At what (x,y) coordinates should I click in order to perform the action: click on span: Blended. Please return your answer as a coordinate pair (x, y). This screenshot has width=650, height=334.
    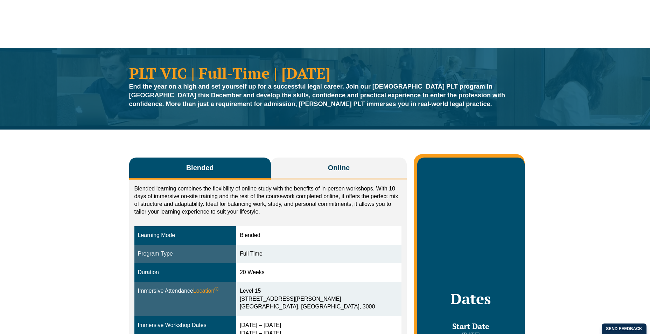
    Looking at the image, I should click on (200, 168).